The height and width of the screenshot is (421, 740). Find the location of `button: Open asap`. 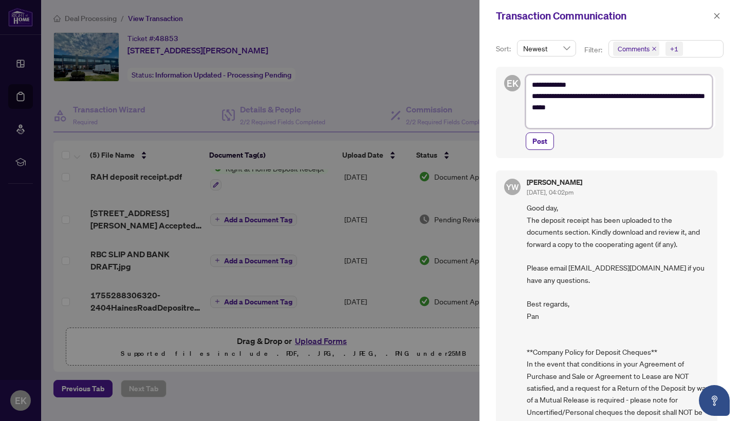

button: Open asap is located at coordinates (714, 401).